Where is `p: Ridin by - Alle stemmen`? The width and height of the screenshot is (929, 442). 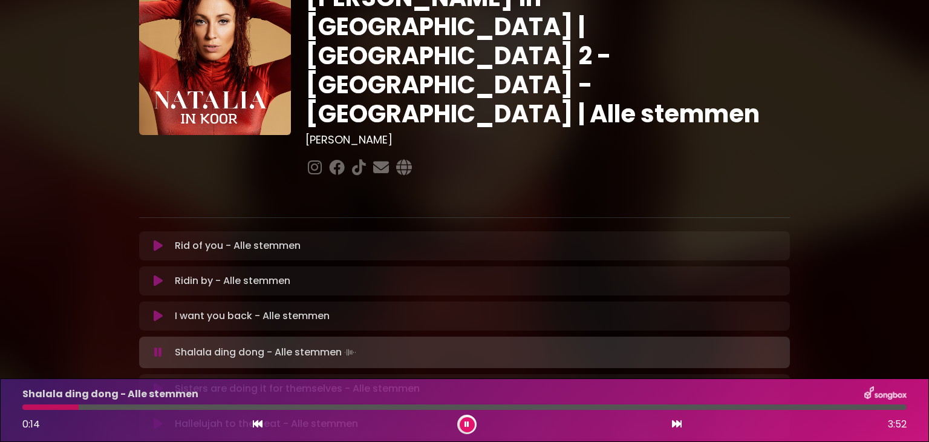
p: Ridin by - Alle stemmen is located at coordinates (232, 281).